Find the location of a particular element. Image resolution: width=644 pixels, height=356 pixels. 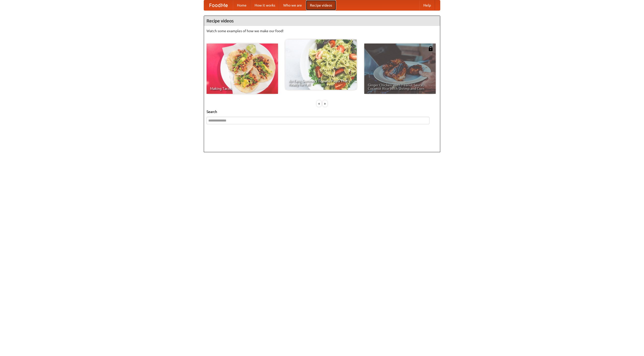

a: An Easy, Summery Tomato Pasta That's Ready for Fall is located at coordinates (321, 65).